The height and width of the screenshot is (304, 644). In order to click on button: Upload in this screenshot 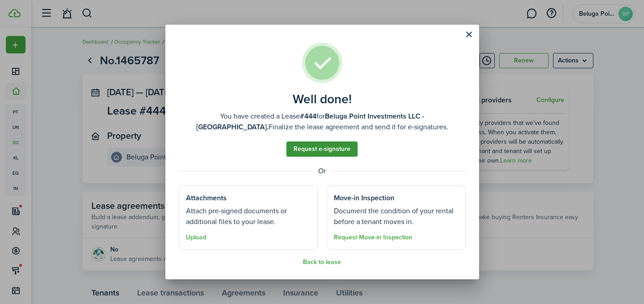, I will do `click(196, 237)`.